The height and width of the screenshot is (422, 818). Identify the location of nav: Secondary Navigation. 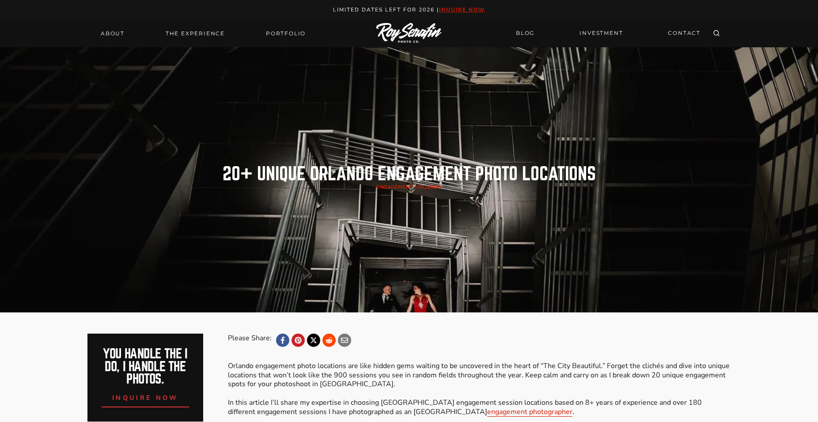
(608, 33).